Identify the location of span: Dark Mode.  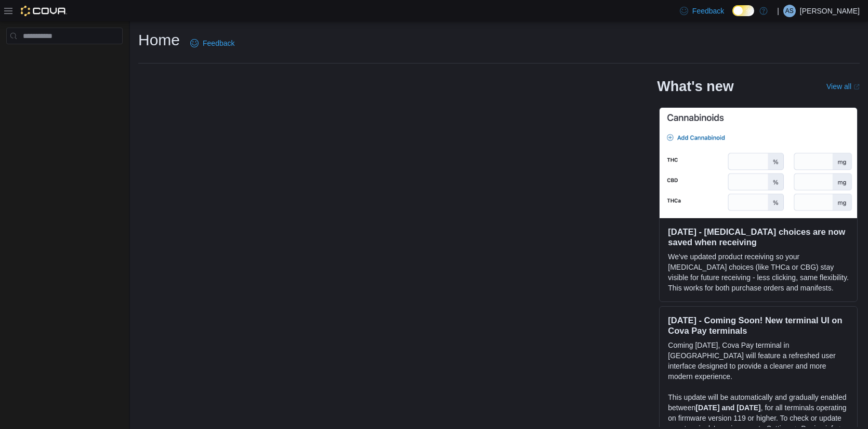
(732, 16).